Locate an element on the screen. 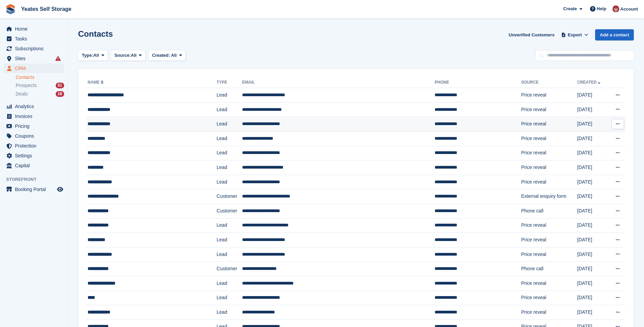 The width and height of the screenshot is (644, 327). a: Deals 16 is located at coordinates (40, 94).